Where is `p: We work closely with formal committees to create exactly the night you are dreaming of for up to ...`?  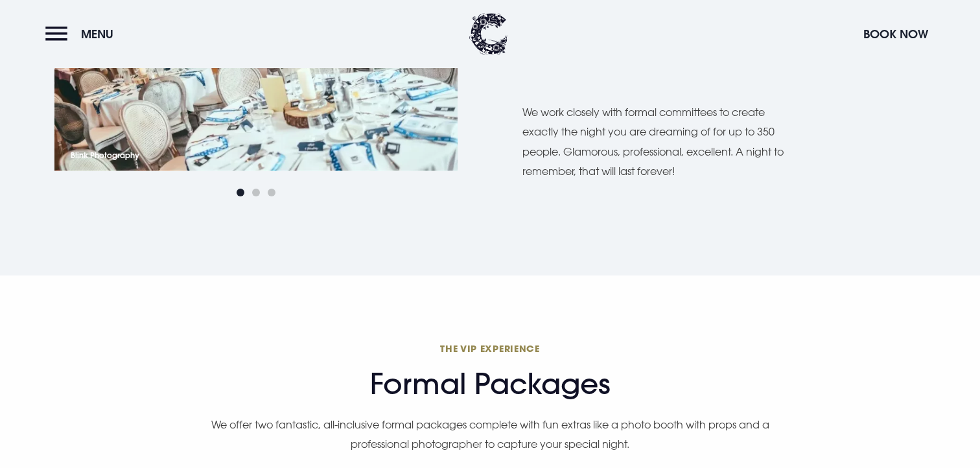
p: We work closely with formal committees to create exactly the night you are dreaming of for up to ... is located at coordinates (655, 142).